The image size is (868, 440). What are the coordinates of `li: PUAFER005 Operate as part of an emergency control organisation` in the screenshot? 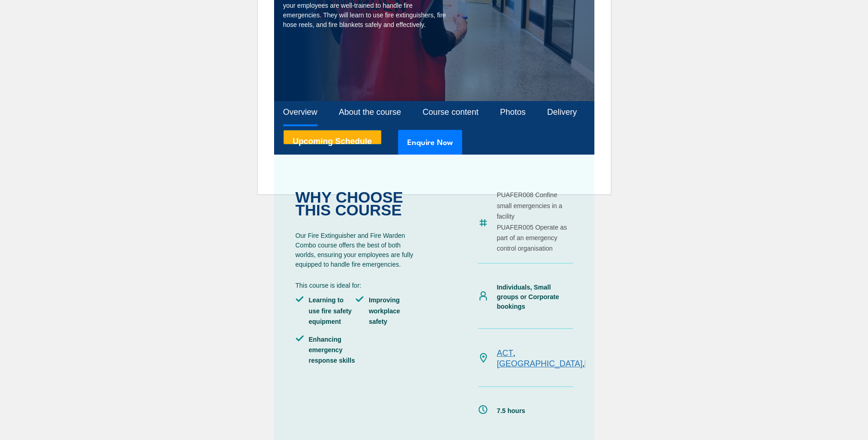 It's located at (535, 238).